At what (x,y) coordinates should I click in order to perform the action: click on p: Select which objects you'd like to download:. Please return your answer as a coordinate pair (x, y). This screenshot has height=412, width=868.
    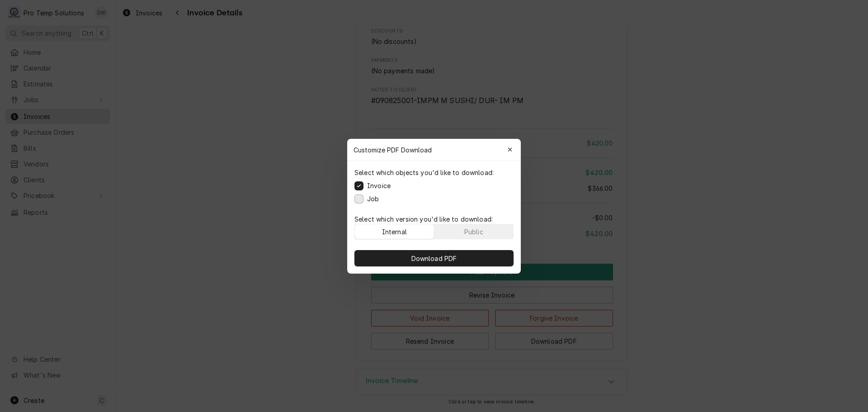
    Looking at the image, I should click on (424, 172).